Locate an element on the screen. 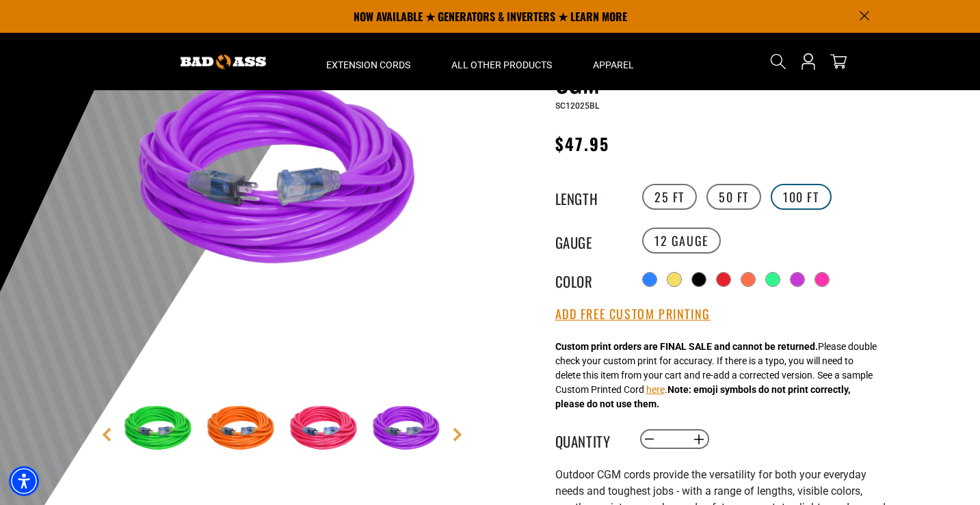 Image resolution: width=980 pixels, height=505 pixels. span: Extension Cords is located at coordinates (368, 65).